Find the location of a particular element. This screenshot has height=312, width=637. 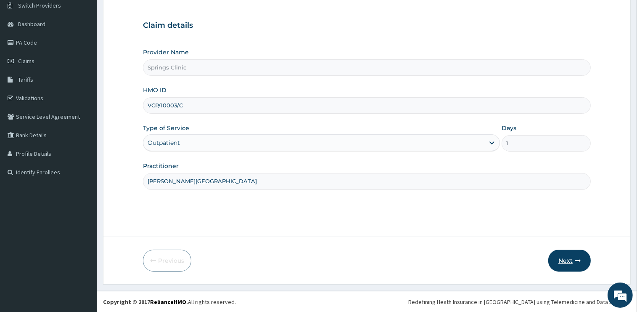

span: We're online! is located at coordinates (82, 141).